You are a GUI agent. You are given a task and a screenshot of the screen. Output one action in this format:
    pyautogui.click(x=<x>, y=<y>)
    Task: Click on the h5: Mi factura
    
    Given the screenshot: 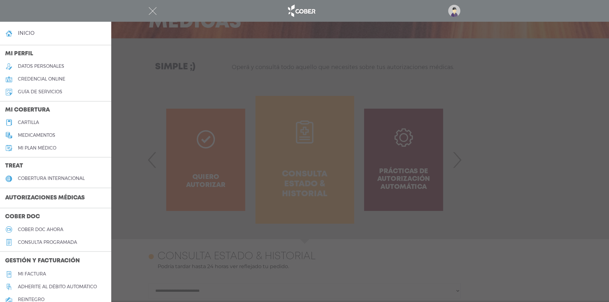 What is the action you would take?
    pyautogui.click(x=32, y=274)
    